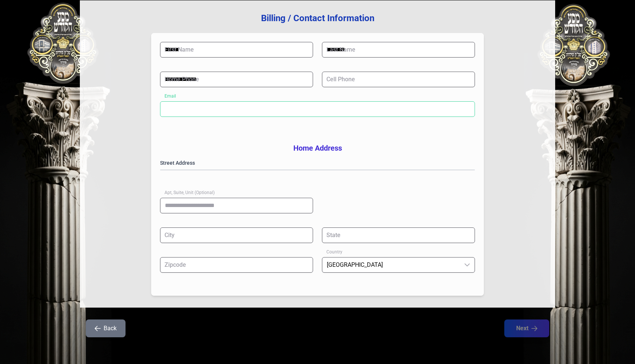  What do you see at coordinates (318, 18) in the screenshot?
I see `h3: Billing / Contact Information` at bounding box center [318, 18].